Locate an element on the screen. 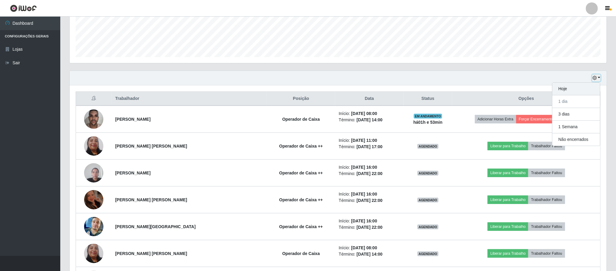  th: Posição is located at coordinates (301, 99).